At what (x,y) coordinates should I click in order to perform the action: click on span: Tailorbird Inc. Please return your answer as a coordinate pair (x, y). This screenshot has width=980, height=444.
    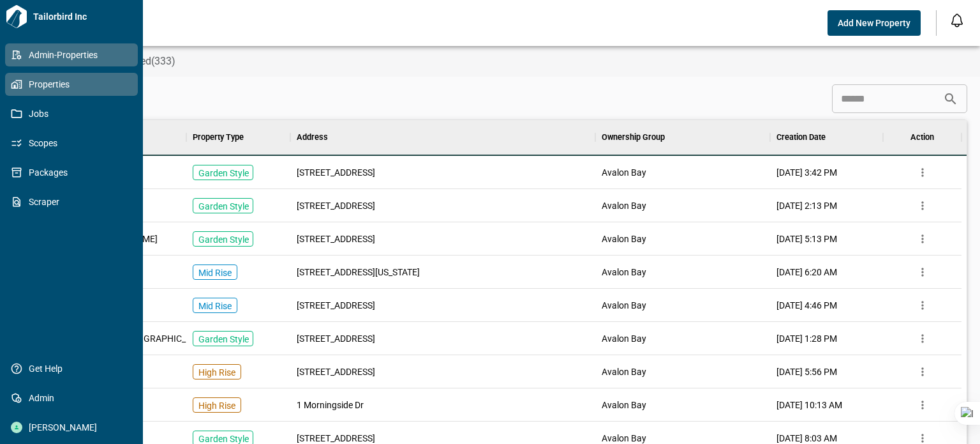
    Looking at the image, I should click on (83, 17).